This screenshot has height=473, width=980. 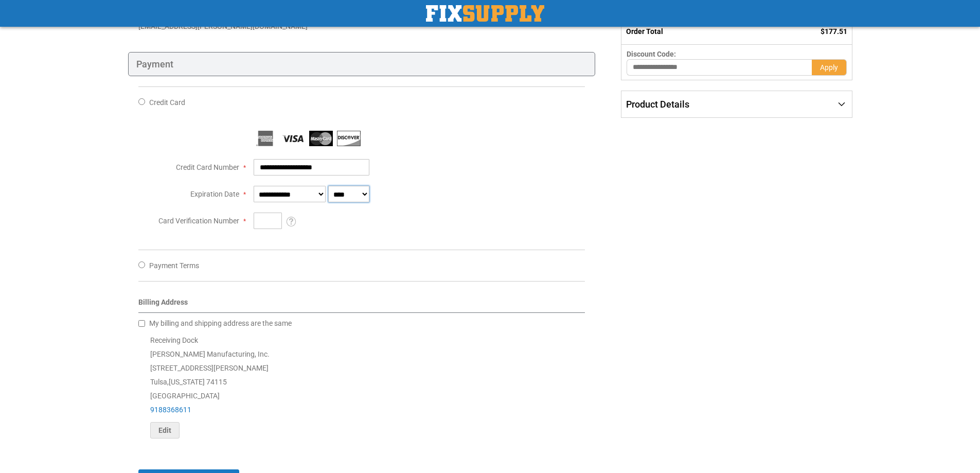 What do you see at coordinates (265, 139) in the screenshot?
I see `img: American Express` at bounding box center [265, 139].